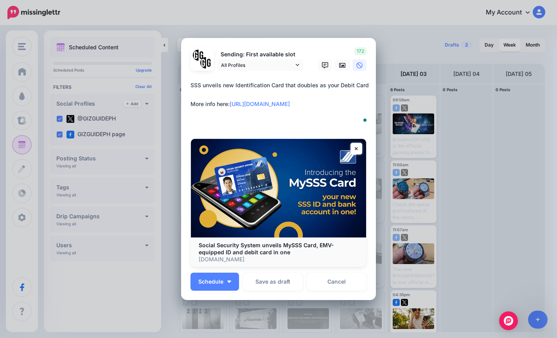  I want to click on div: Open Intercom Messenger, so click(509, 321).